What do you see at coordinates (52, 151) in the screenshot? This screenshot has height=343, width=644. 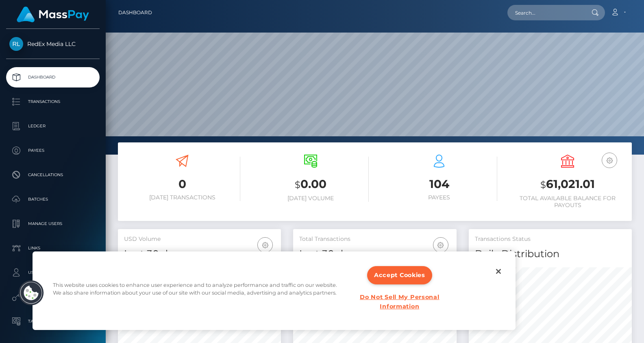 I see `a: Payees` at bounding box center [52, 151].